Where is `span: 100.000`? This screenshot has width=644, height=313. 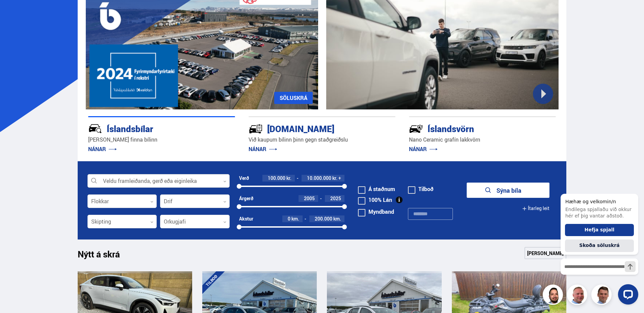
span: 100.000 is located at coordinates (277, 178).